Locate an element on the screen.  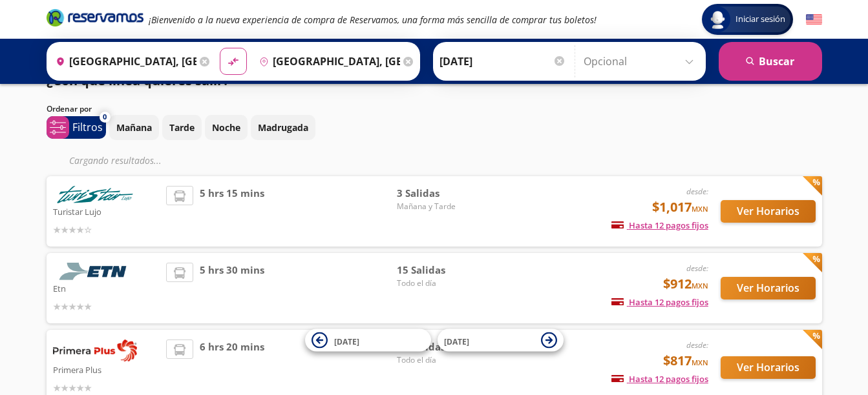
button: English is located at coordinates (814, 19).